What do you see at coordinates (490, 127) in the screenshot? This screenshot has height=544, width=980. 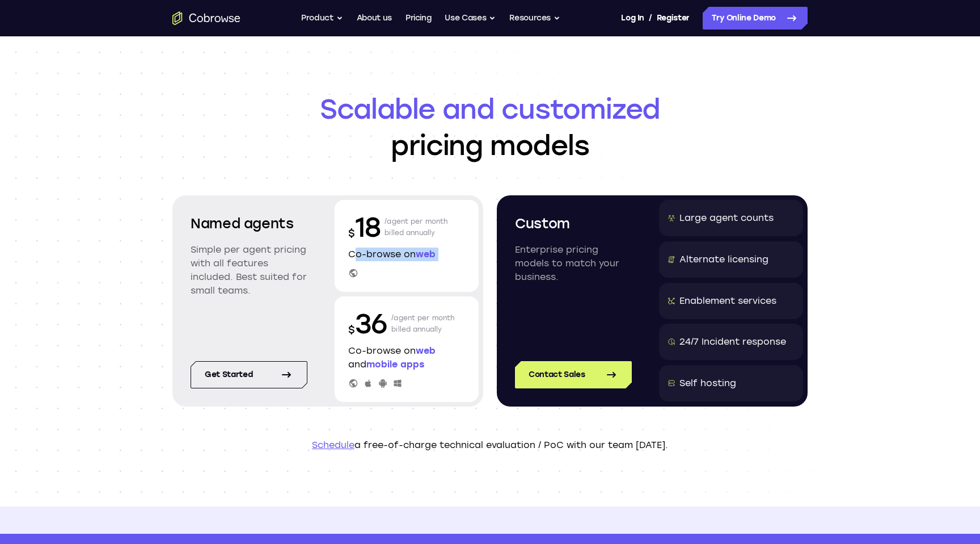 I see `h1: pricing models` at bounding box center [490, 127].